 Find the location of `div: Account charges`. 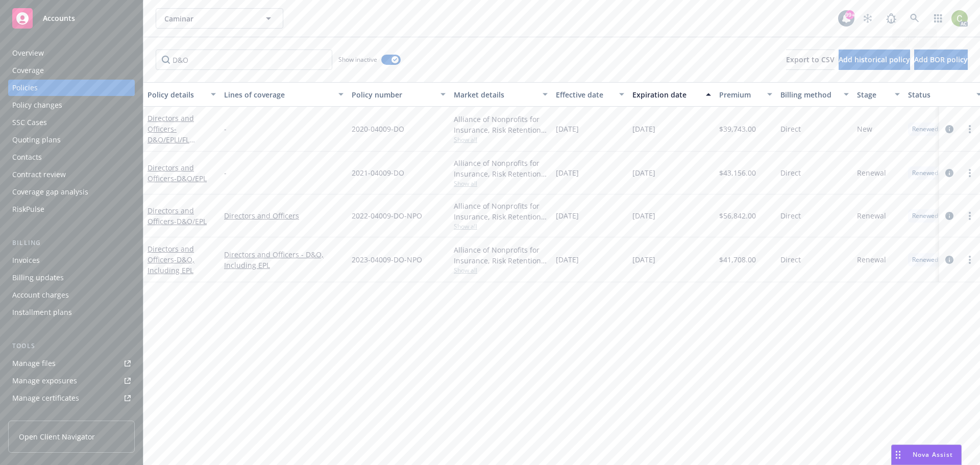

div: Account charges is located at coordinates (40, 295).